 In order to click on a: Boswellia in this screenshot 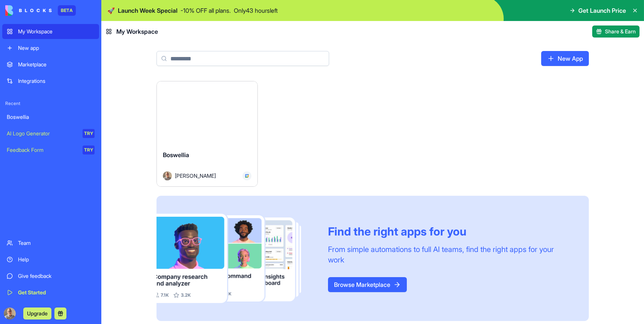, I will do `click(51, 117)`.